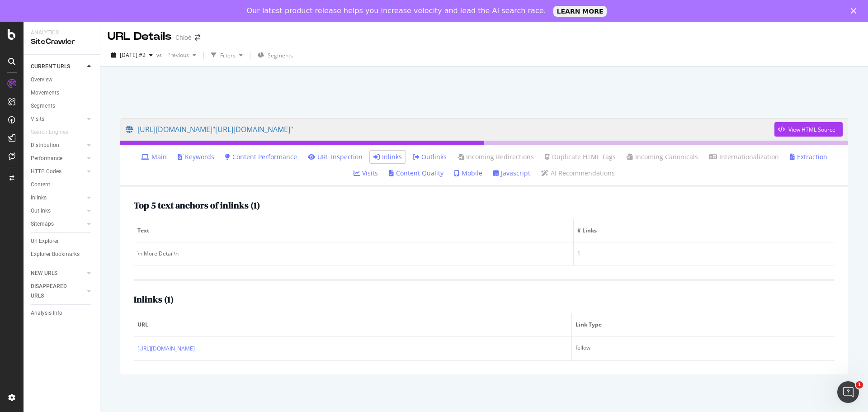 Image resolution: width=868 pixels, height=412 pixels. I want to click on span: URL, so click(351, 325).